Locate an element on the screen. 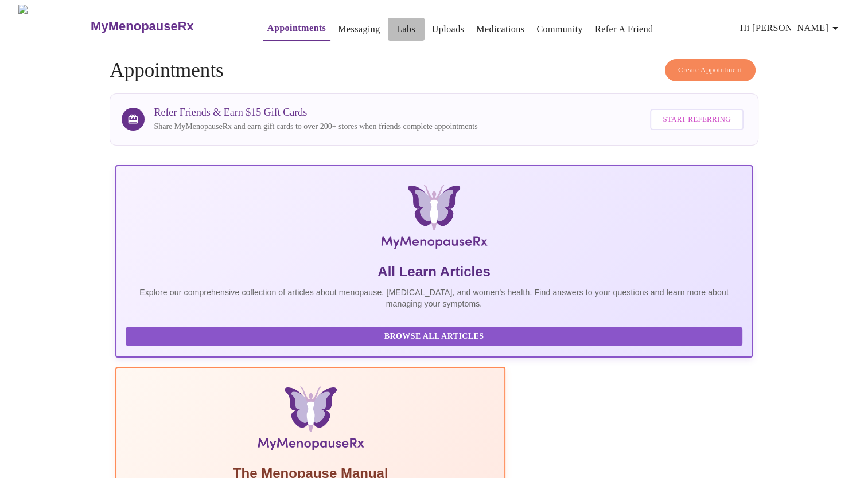 The height and width of the screenshot is (478, 868). button: Create Appointment is located at coordinates (710, 70).